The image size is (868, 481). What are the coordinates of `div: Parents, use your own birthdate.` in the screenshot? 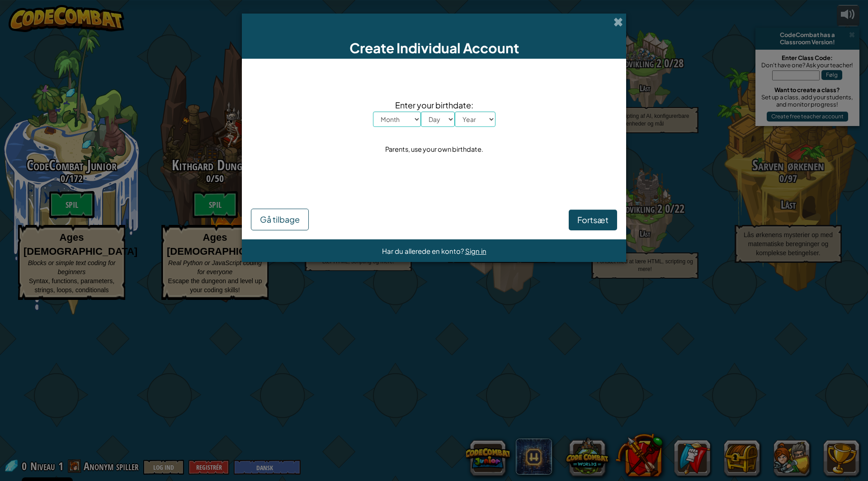 It's located at (434, 149).